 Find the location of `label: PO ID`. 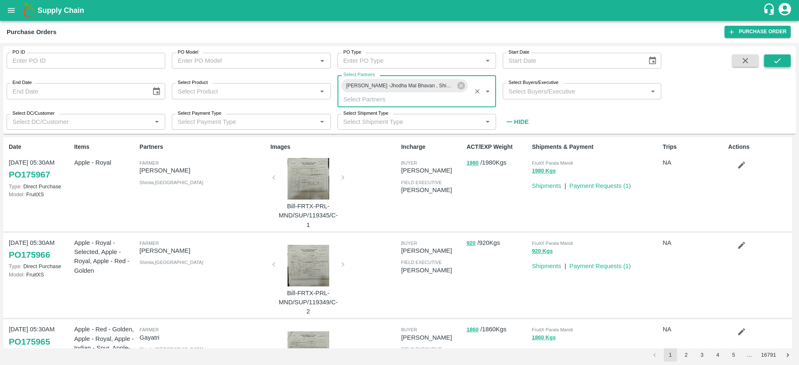

label: PO ID is located at coordinates (19, 52).